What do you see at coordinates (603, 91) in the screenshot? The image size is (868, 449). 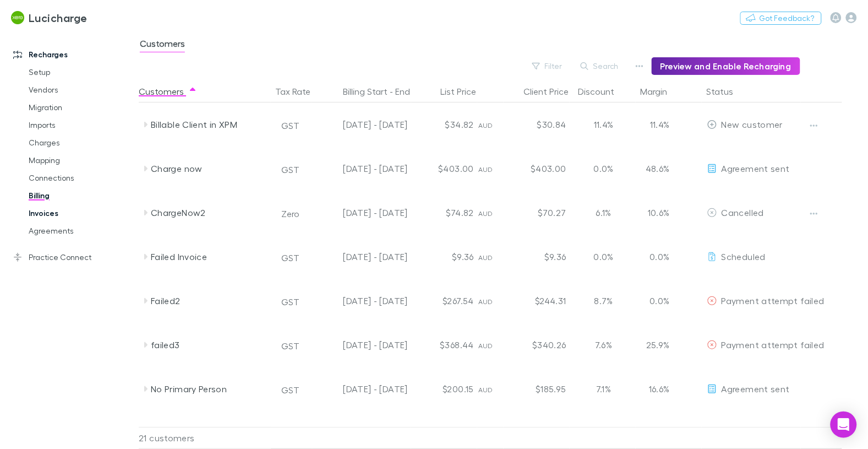 I see `div: Discount` at bounding box center [603, 91].